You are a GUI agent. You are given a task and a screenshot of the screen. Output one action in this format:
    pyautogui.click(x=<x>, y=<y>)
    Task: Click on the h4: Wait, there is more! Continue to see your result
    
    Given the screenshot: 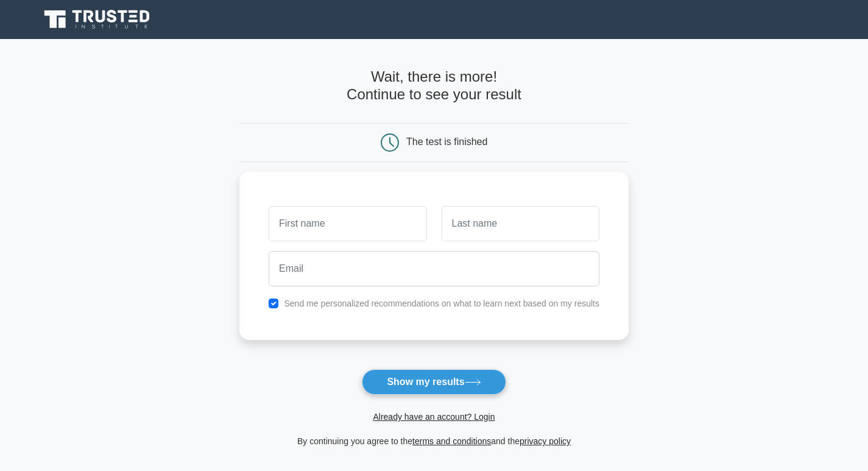 What is the action you would take?
    pyautogui.click(x=433, y=86)
    